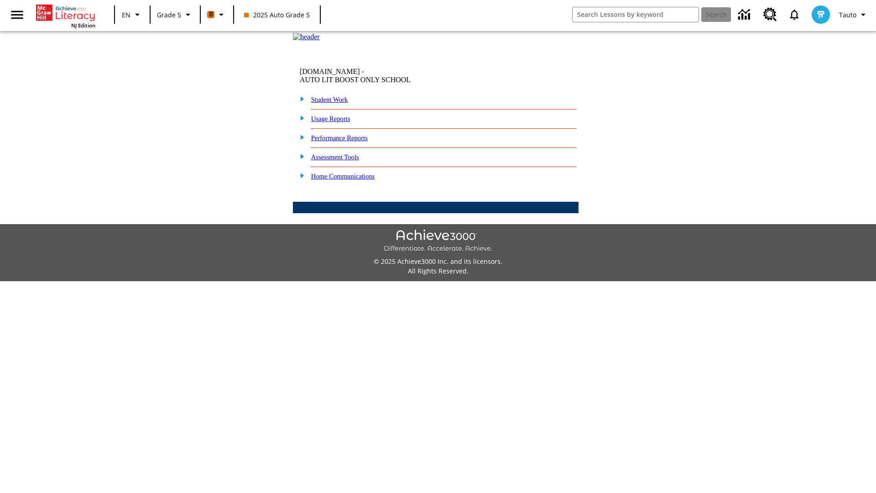 The height and width of the screenshot is (493, 876). I want to click on a: Student Work, so click(329, 99).